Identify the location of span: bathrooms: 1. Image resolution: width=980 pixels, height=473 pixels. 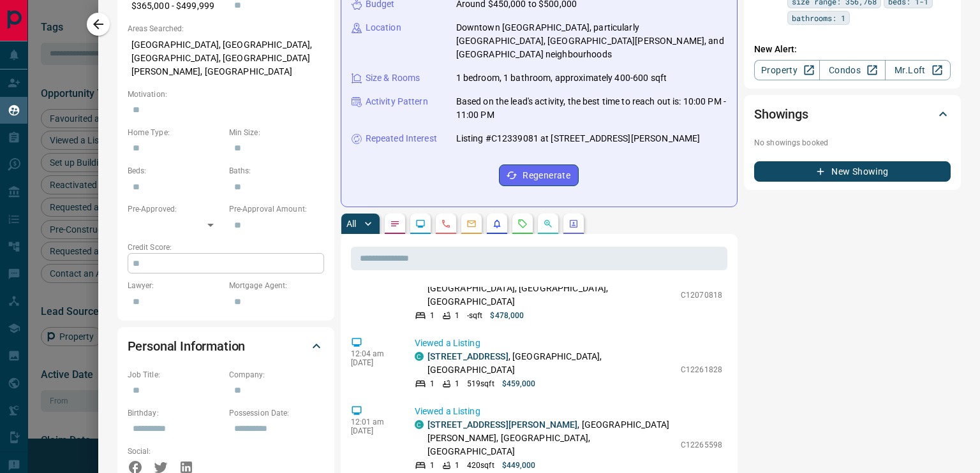
(818, 18).